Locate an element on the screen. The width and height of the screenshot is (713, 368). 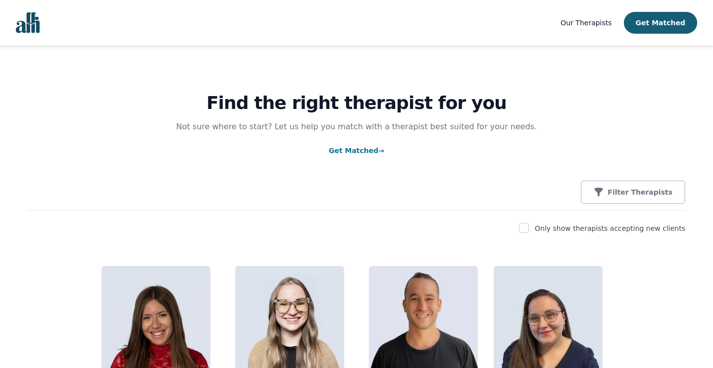
label: Only show therapists accepting new clients is located at coordinates (610, 228).